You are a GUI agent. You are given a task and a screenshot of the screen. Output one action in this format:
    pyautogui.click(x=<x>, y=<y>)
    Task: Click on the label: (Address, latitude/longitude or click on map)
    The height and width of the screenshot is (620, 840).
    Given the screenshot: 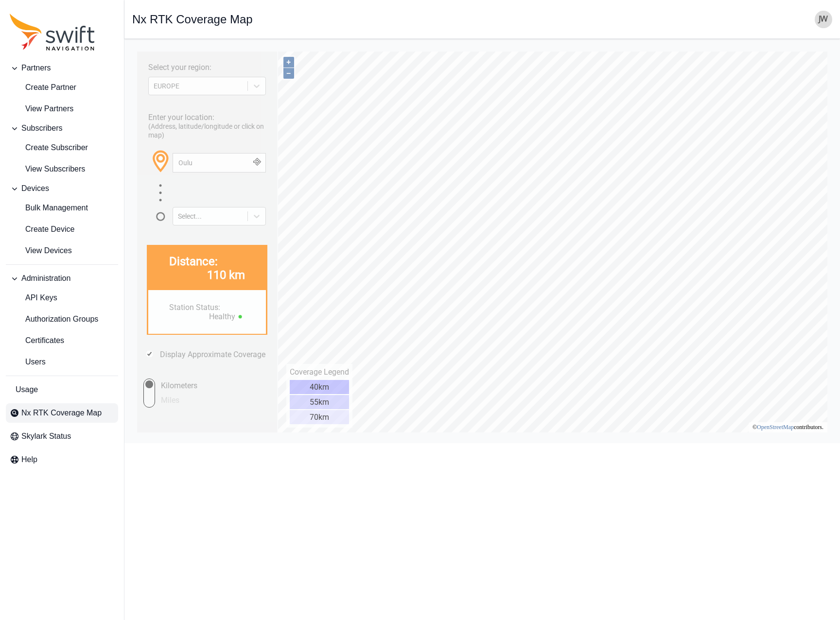 What is the action you would take?
    pyautogui.click(x=74, y=84)
    